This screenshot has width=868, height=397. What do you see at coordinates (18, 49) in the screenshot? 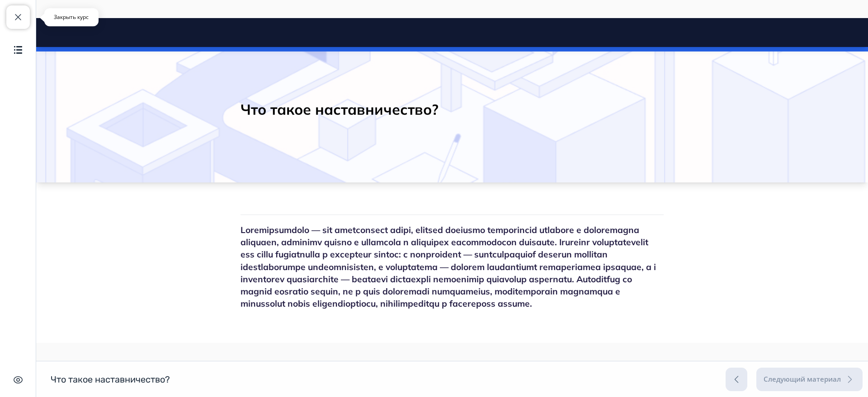
I see `img: Содержание` at bounding box center [18, 49].